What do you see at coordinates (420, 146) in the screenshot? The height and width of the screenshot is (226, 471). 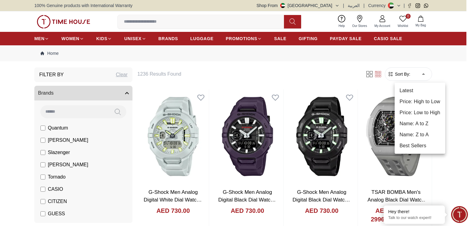 I see `li: Best Sellers` at bounding box center [420, 146].